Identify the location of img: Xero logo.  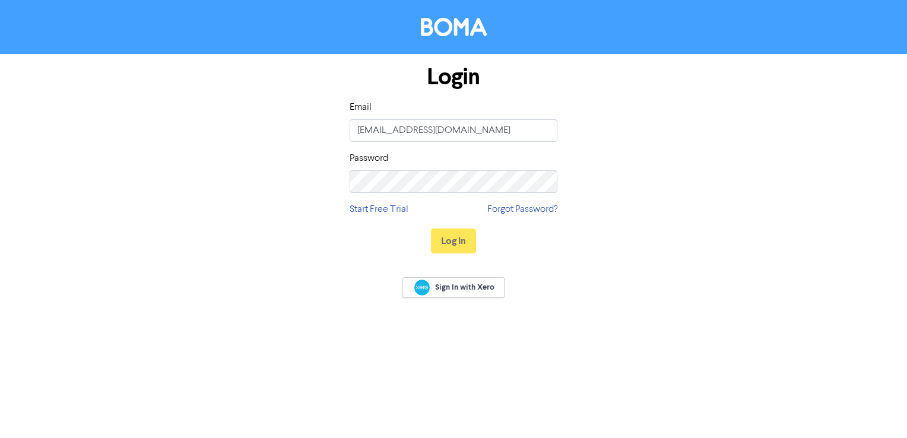
(422, 287).